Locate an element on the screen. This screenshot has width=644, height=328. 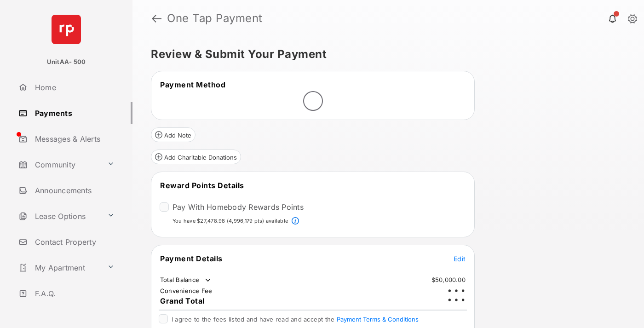
button: I agree to the fees listed and have read and accept the is located at coordinates (377, 319).